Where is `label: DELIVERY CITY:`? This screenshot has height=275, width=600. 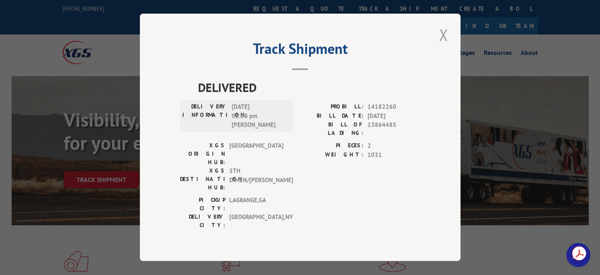
label: DELIVERY CITY: is located at coordinates (202, 221).